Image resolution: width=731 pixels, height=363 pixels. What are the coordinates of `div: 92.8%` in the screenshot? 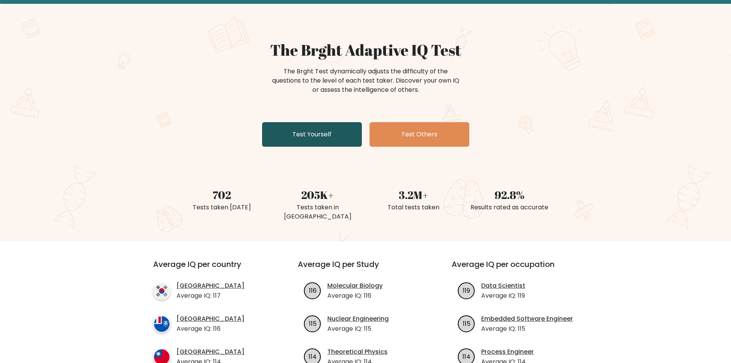 It's located at (510, 195).